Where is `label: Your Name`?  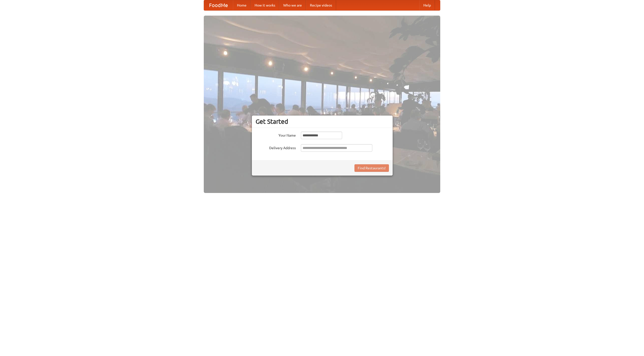 label: Your Name is located at coordinates (276, 135).